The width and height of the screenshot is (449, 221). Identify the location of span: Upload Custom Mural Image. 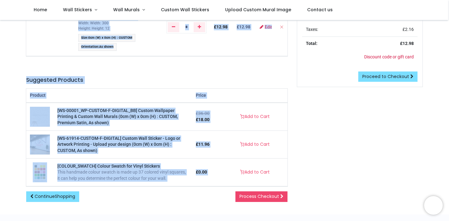
(258, 10).